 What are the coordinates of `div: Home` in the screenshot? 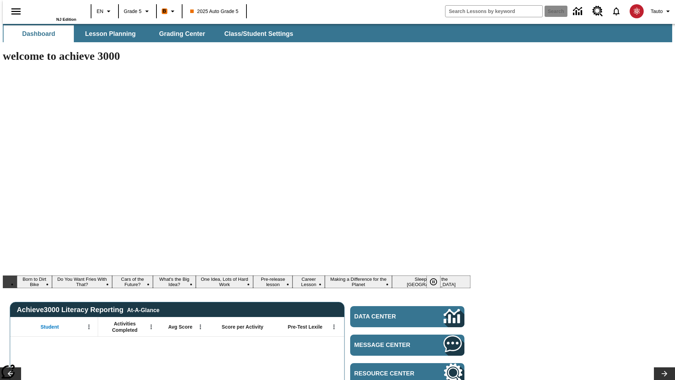 It's located at (53, 12).